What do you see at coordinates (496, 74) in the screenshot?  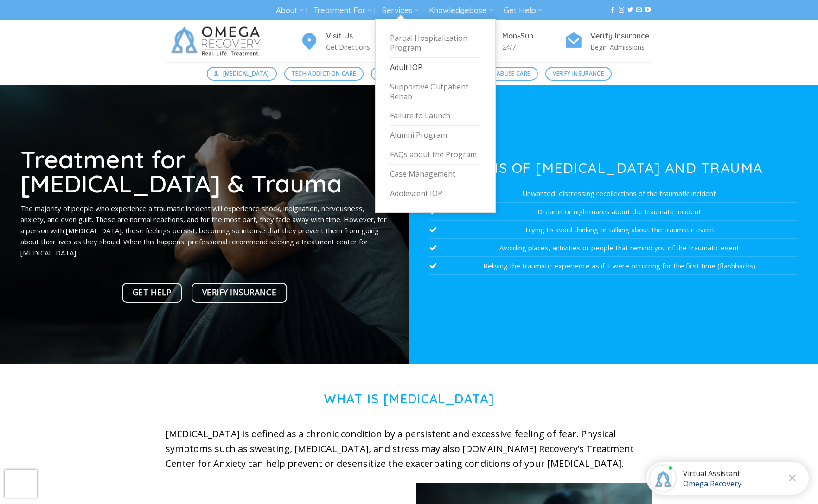 I see `span: Substance Abuse Care` at bounding box center [496, 74].